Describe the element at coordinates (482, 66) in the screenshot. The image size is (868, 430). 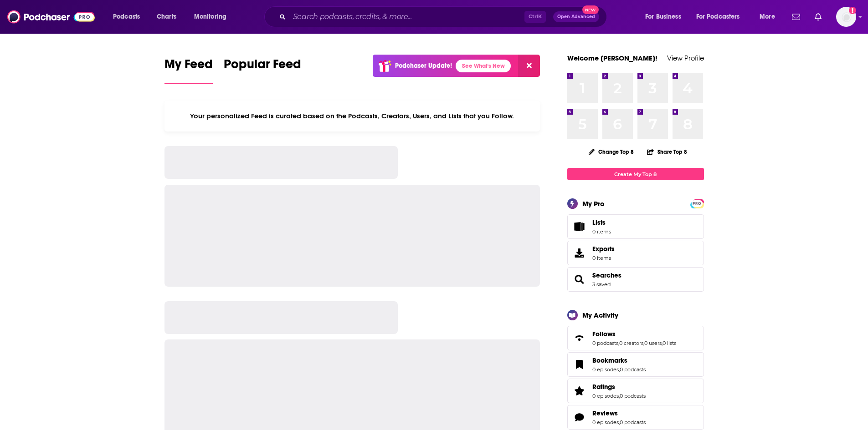
I see `a: See What's New` at that location.